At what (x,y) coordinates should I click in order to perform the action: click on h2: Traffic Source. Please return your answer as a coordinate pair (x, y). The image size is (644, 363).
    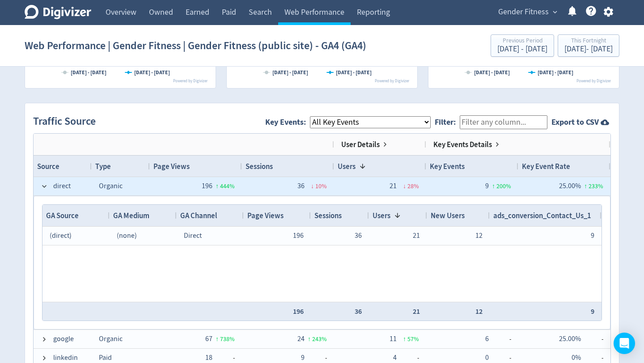
    Looking at the image, I should click on (66, 122).